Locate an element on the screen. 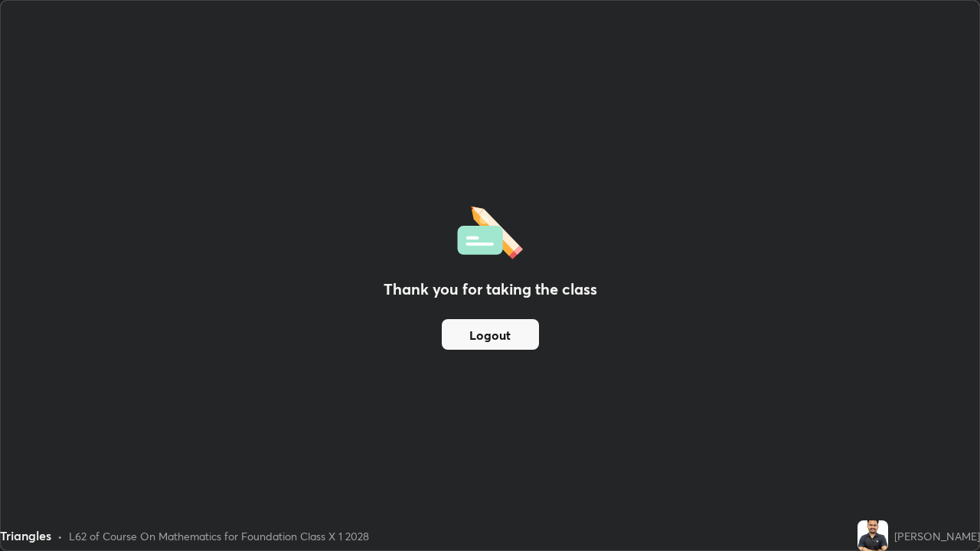  img: e6d40164224446a289853c55274d238c.jpg is located at coordinates (873, 536).